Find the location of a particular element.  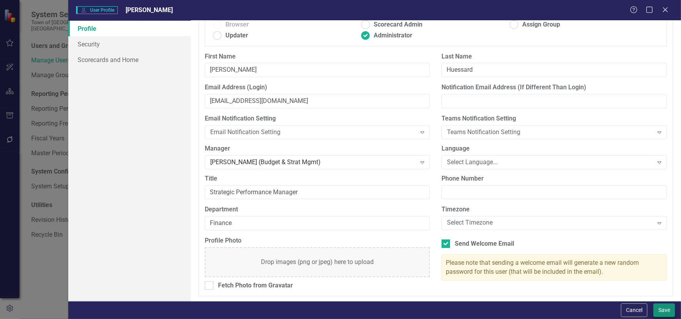

label: First Name is located at coordinates (318, 57).